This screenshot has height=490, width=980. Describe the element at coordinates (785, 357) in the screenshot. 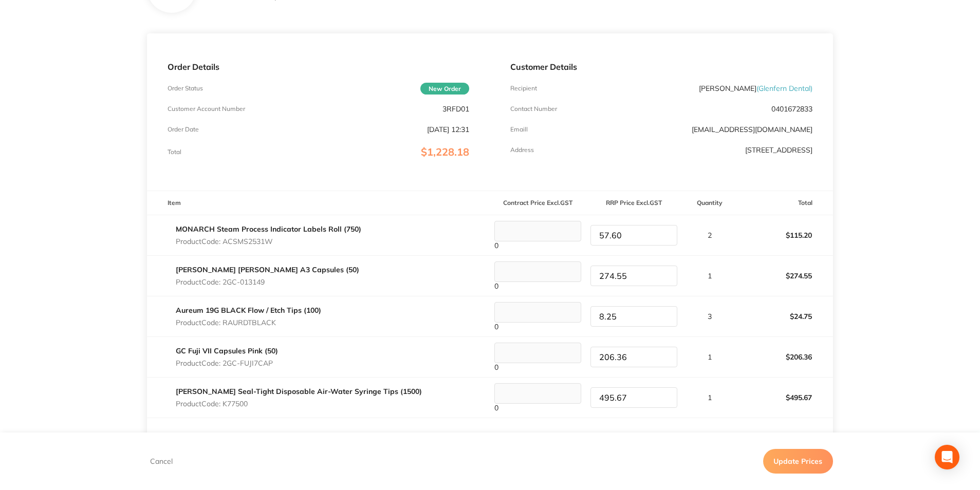

I see `p: $206.36` at that location.